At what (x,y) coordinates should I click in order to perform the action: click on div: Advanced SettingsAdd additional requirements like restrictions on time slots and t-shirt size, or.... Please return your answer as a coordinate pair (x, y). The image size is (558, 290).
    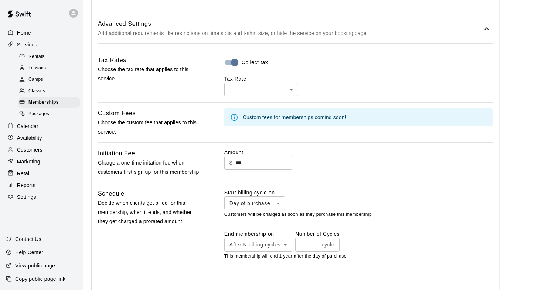
    Looking at the image, I should click on (295, 28).